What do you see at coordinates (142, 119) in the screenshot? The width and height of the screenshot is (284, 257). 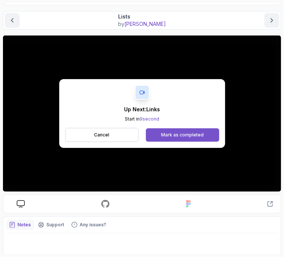 I see `p: Start in` at bounding box center [142, 119].